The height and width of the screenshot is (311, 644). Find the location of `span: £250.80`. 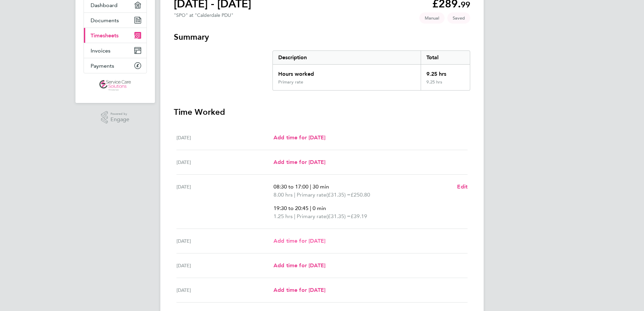

span: £250.80 is located at coordinates (360, 195).